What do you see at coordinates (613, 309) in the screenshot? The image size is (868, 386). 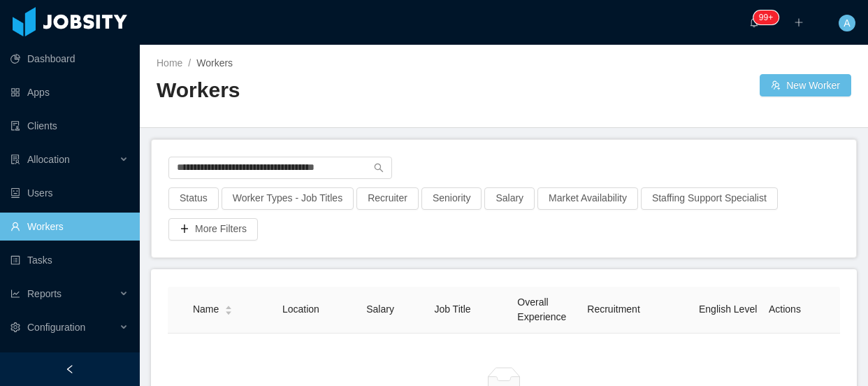 I see `span: Recruitment` at bounding box center [613, 309].